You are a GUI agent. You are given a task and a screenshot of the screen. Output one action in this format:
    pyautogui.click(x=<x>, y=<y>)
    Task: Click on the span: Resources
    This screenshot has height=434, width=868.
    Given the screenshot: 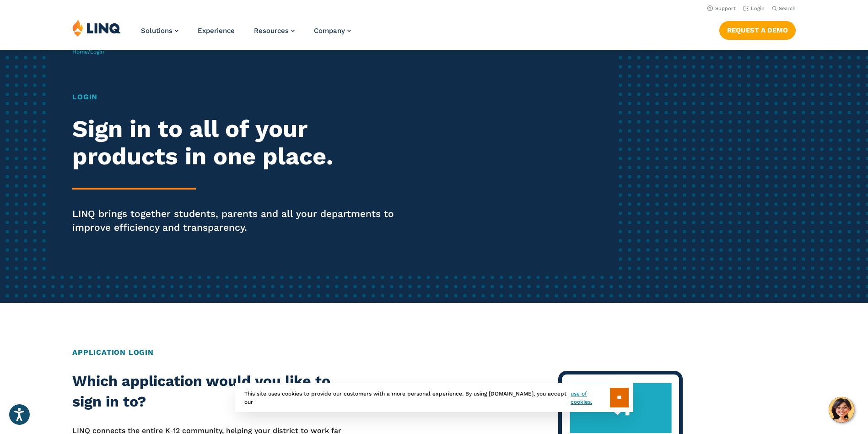 What is the action you would take?
    pyautogui.click(x=272, y=31)
    